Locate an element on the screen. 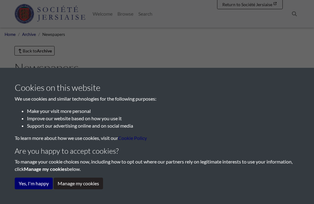 The image size is (314, 204). li: Make your visit more personal is located at coordinates (163, 111).